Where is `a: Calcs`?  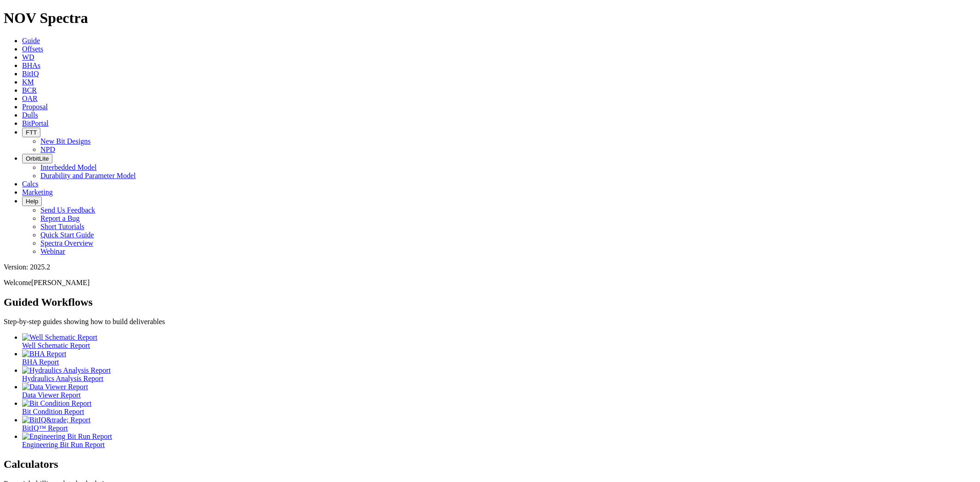 a: Calcs is located at coordinates (30, 184).